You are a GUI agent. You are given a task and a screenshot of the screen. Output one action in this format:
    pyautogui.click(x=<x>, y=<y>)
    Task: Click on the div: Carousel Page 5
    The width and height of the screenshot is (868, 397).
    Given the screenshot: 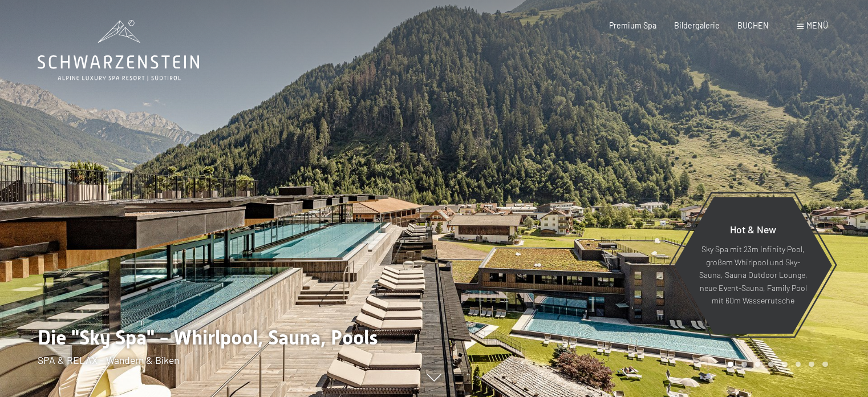 What is the action you would take?
    pyautogui.click(x=784, y=365)
    